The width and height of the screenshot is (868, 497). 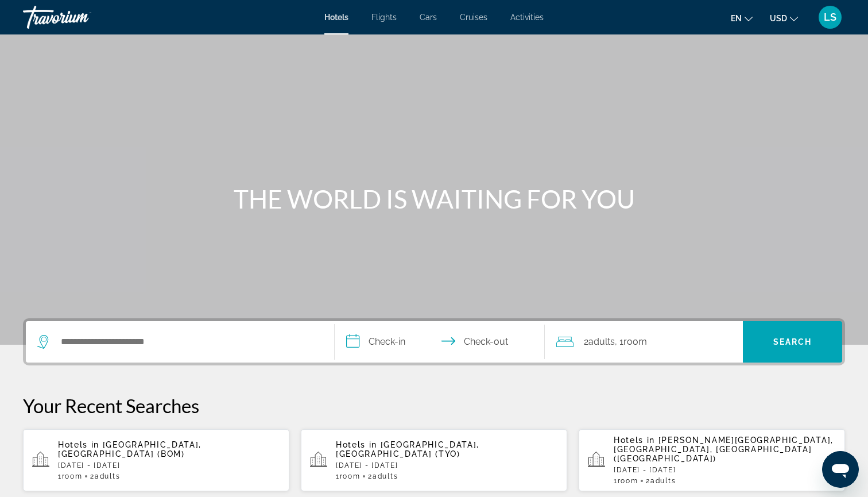 What do you see at coordinates (473, 17) in the screenshot?
I see `span: Cruises` at bounding box center [473, 17].